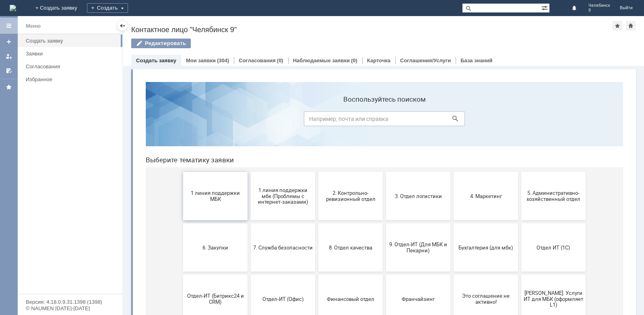  What do you see at coordinates (76, 121) in the screenshot?
I see `button: 1 линия поддержки МБК` at bounding box center [76, 121].